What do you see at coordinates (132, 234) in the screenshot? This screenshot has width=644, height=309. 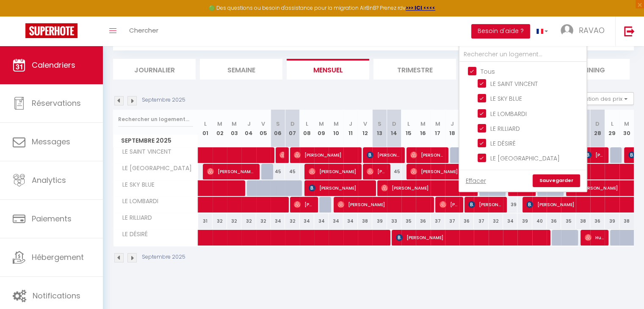 I see `span: LE DÉSIRÉ` at bounding box center [132, 234].